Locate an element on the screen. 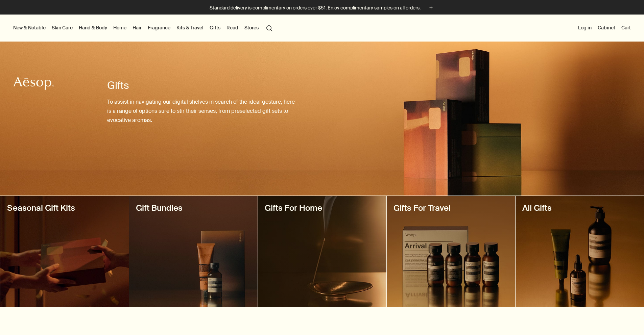 The width and height of the screenshot is (644, 335). a: Home is located at coordinates (120, 28).